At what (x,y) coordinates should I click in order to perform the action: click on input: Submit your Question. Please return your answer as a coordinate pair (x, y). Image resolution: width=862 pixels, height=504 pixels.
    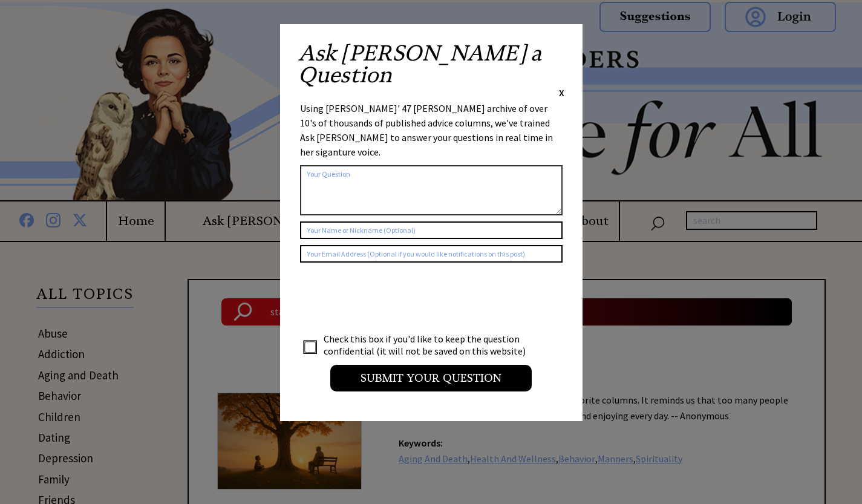
    Looking at the image, I should click on (431, 378).